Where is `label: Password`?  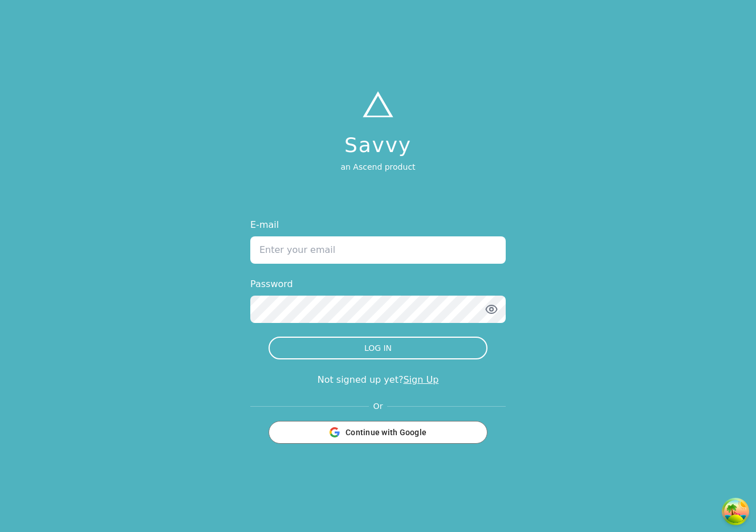
label: Password is located at coordinates (378, 284).